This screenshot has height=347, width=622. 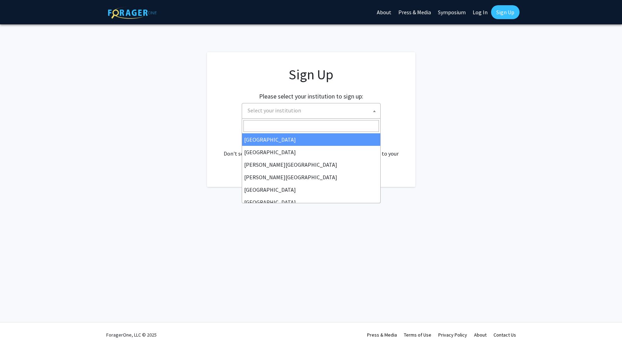 I want to click on a: About, so click(x=481, y=334).